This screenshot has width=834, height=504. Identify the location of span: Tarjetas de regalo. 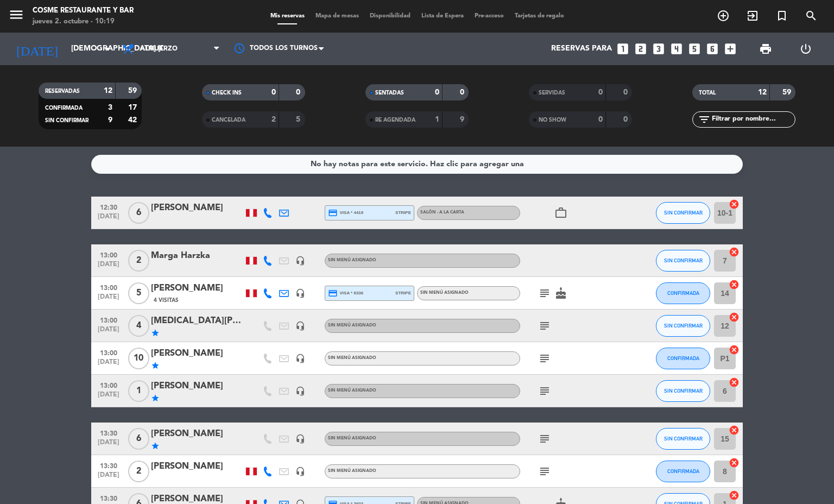
(539, 16).